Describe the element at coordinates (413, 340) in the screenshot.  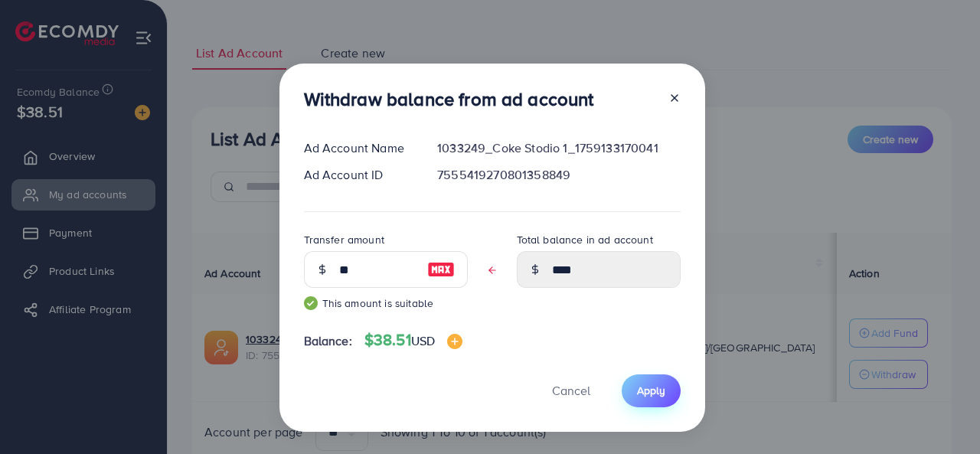
I see `h4: $38.51` at that location.